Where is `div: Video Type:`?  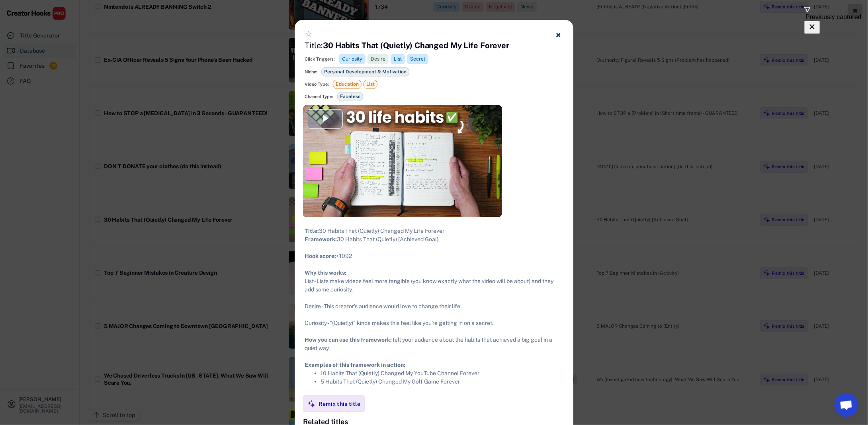
div: Video Type: is located at coordinates (316, 84).